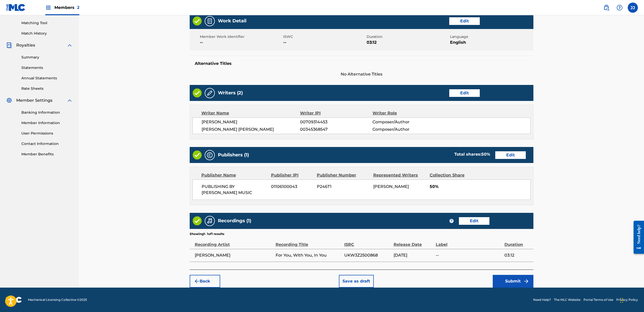 This screenshot has height=312, width=644. I want to click on img: Royalties, so click(9, 46).